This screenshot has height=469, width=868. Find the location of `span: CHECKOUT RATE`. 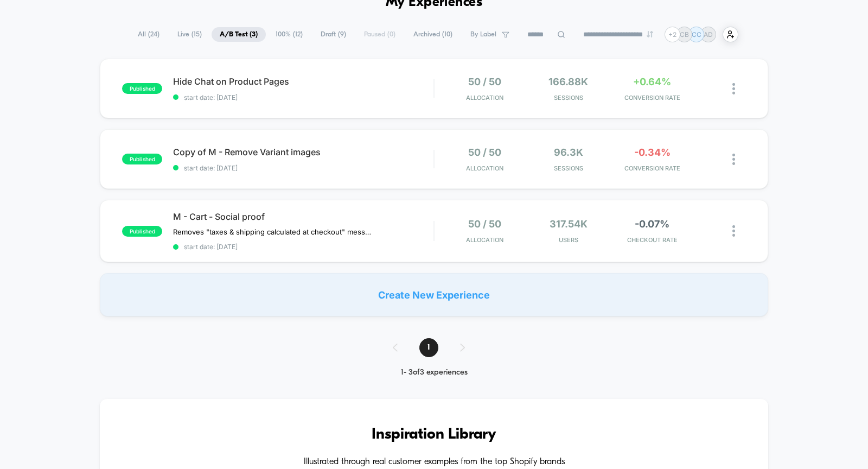

span: CHECKOUT RATE is located at coordinates (652, 240).